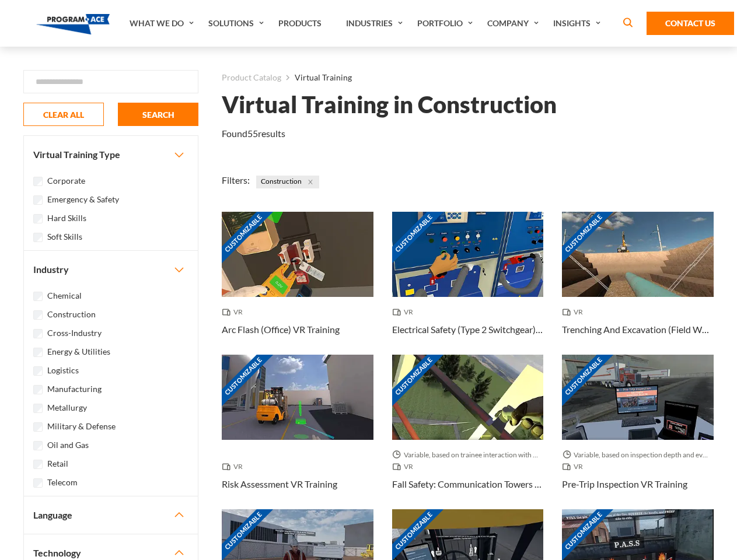 The width and height of the screenshot is (737, 560). Describe the element at coordinates (691, 23) in the screenshot. I see `a: Contact Us` at that location.